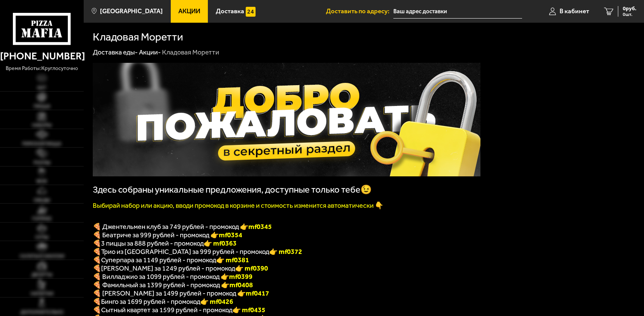  Describe the element at coordinates (42, 312) in the screenshot. I see `span: Дополнительно` at that location.